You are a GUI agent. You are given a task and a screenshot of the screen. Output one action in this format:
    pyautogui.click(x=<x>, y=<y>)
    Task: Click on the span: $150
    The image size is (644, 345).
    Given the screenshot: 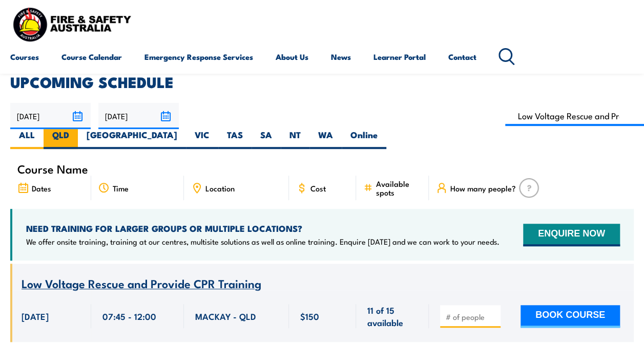 What is the action you would take?
    pyautogui.click(x=310, y=316)
    